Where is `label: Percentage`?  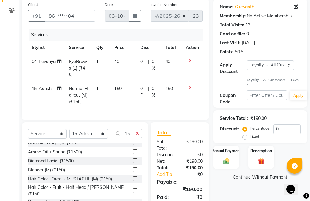
label: Percentage is located at coordinates (260, 128).